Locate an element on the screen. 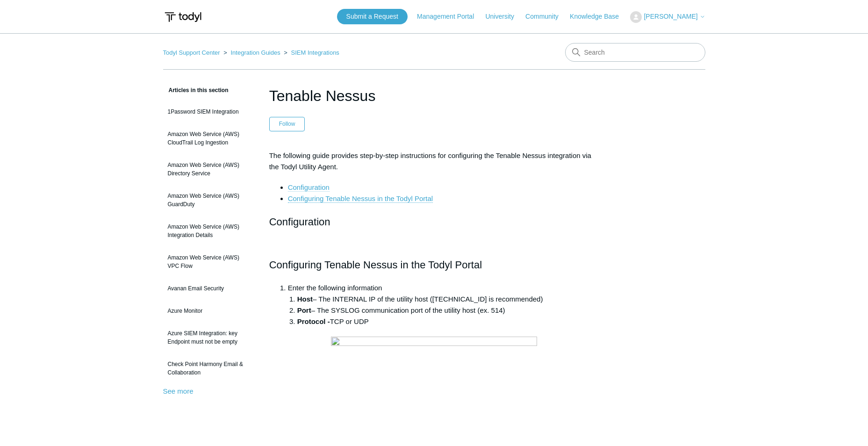  a: Amazon Web Service (AWS) CloudTrail Log Ingestion is located at coordinates (209, 139).